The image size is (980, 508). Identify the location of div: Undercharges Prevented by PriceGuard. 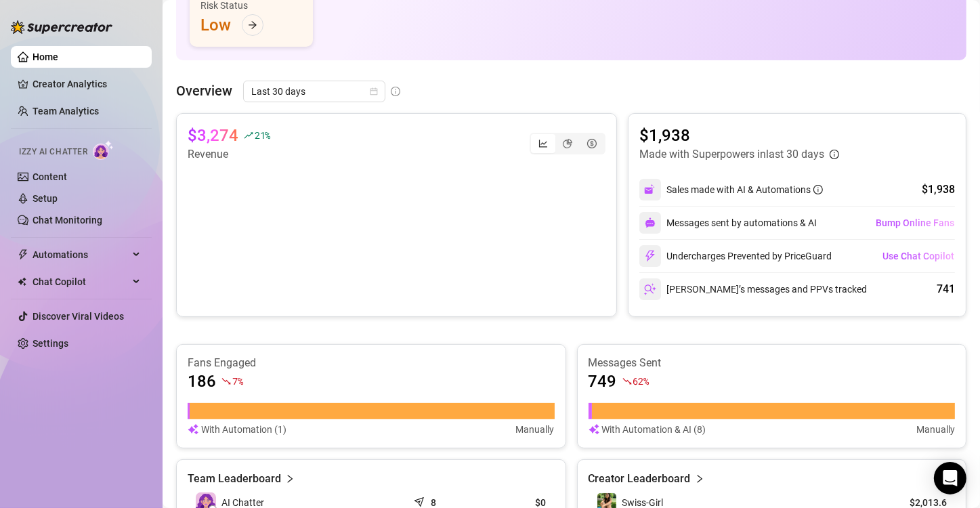
(735, 256).